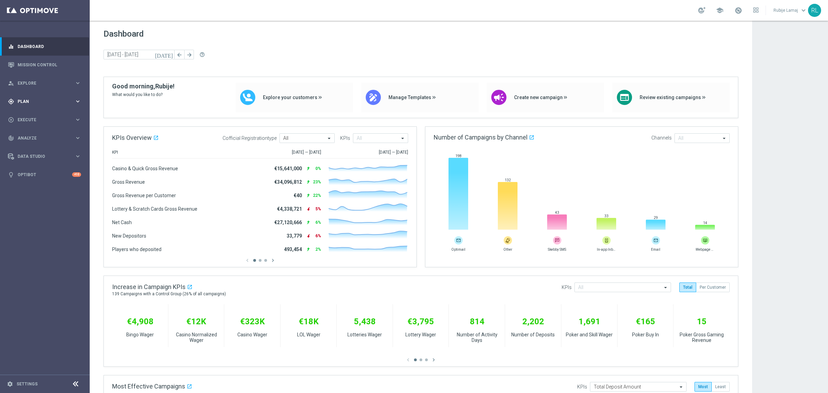 The image size is (828, 393). Describe the element at coordinates (46, 156) in the screenshot. I see `span: Data Studio` at that location.